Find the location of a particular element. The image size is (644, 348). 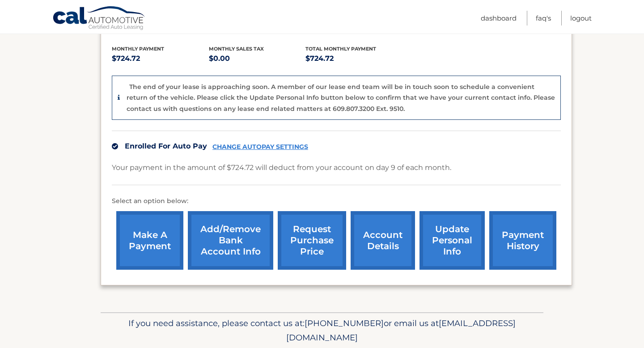

a: Cal Automotive is located at coordinates (99, 19).